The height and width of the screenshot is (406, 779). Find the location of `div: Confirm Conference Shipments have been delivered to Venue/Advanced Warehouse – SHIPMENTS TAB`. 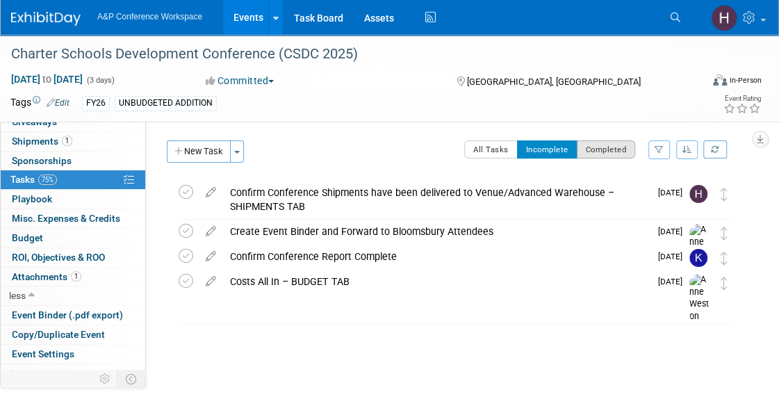

div: Confirm Conference Shipments have been delivered to Venue/Advanced Warehouse – SHIPMENTS TAB is located at coordinates (436, 199).